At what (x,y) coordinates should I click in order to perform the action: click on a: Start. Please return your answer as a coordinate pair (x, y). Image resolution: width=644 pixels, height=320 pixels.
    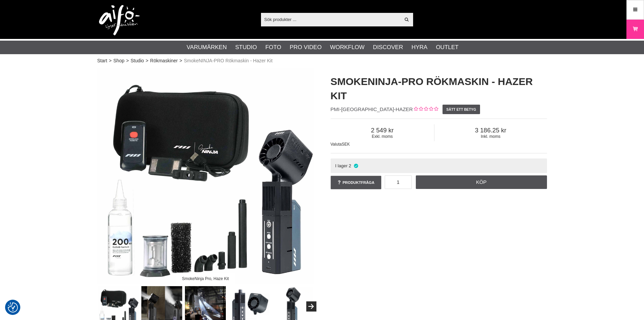
    Looking at the image, I should click on (103, 61).